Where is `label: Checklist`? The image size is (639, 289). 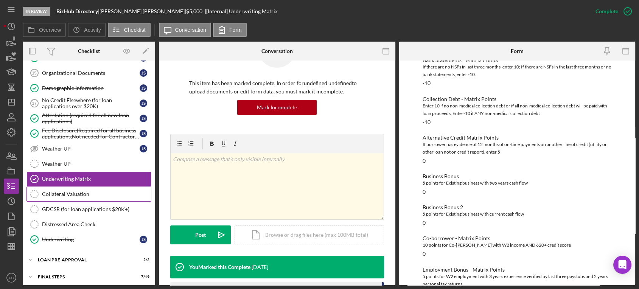
label: Checklist is located at coordinates (135, 30).